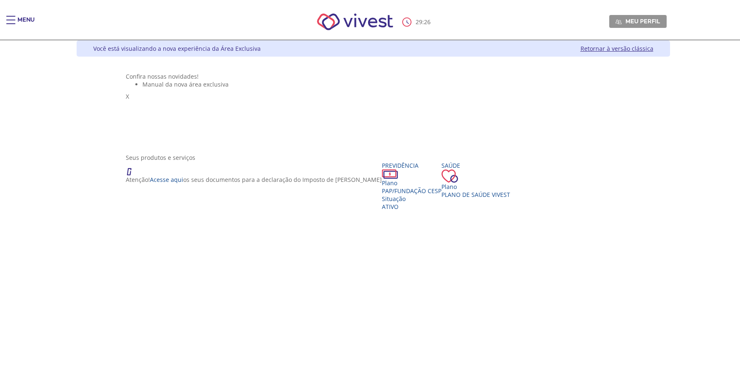  What do you see at coordinates (411, 165) in the screenshot?
I see `div: Previdência` at bounding box center [411, 165].